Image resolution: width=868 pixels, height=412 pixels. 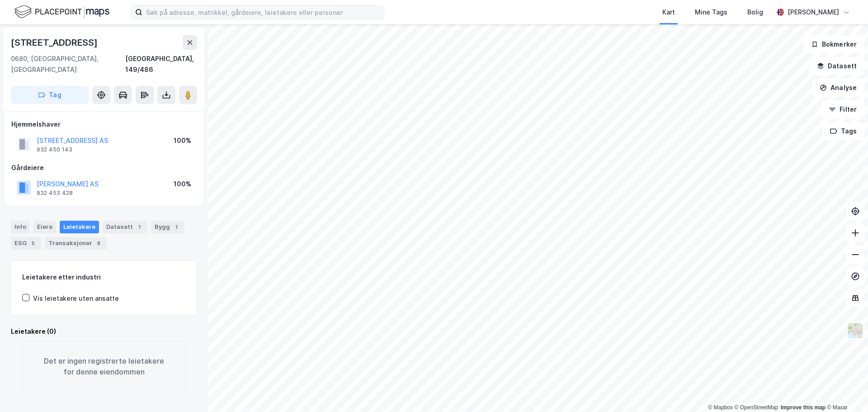 What do you see at coordinates (711, 12) in the screenshot?
I see `div: Mine Tags` at bounding box center [711, 12].